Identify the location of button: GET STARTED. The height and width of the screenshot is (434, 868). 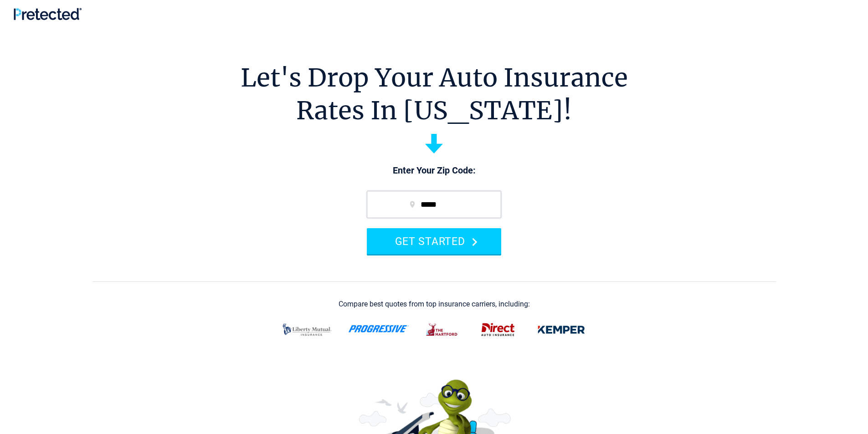
(434, 241).